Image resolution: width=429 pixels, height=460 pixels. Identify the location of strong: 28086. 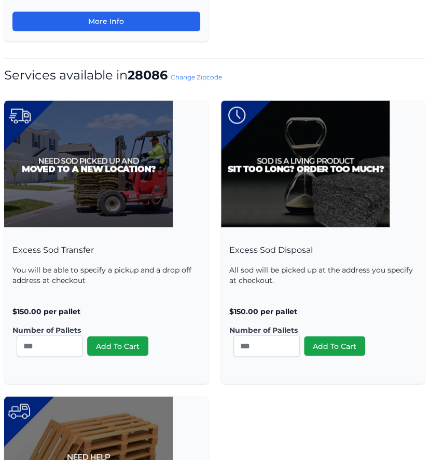
(147, 75).